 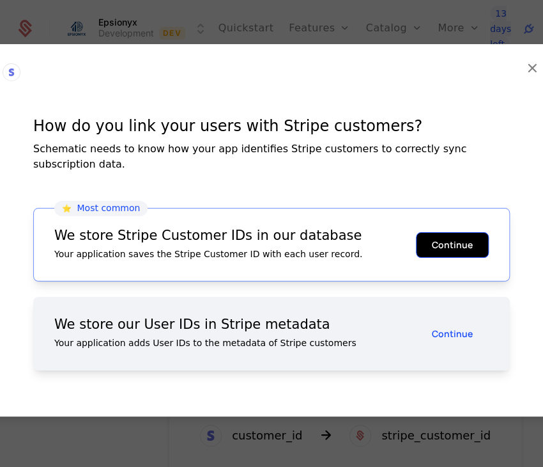 I want to click on span: Most common, so click(x=108, y=208).